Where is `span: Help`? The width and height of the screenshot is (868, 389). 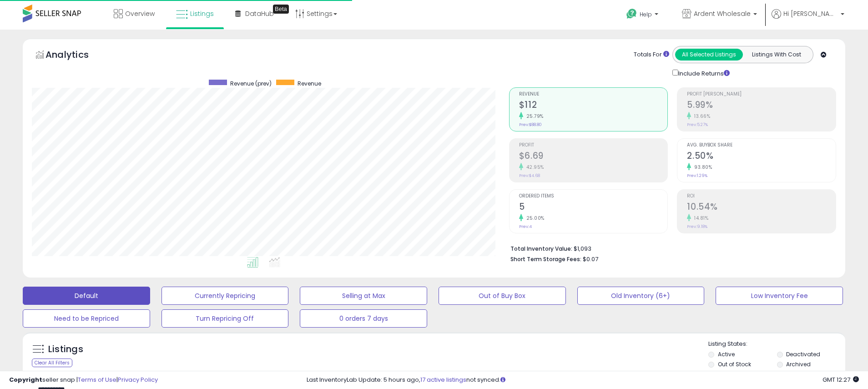
span: Help is located at coordinates (645, 14).